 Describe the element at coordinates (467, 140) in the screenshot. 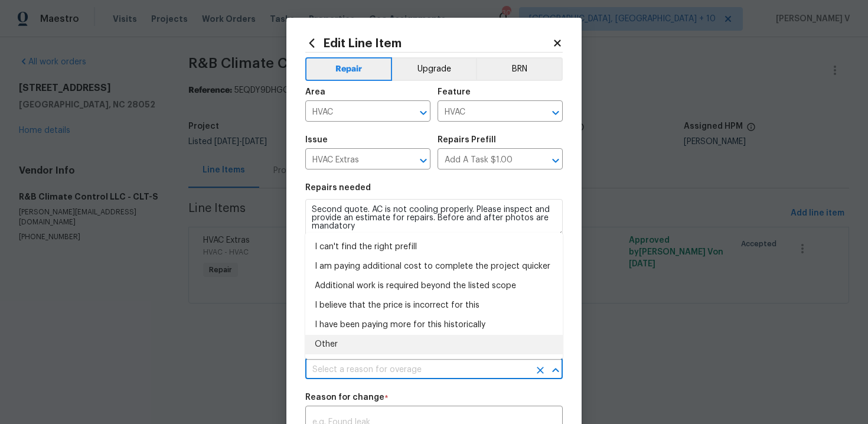

I see `h5: Repairs Prefill` at that location.